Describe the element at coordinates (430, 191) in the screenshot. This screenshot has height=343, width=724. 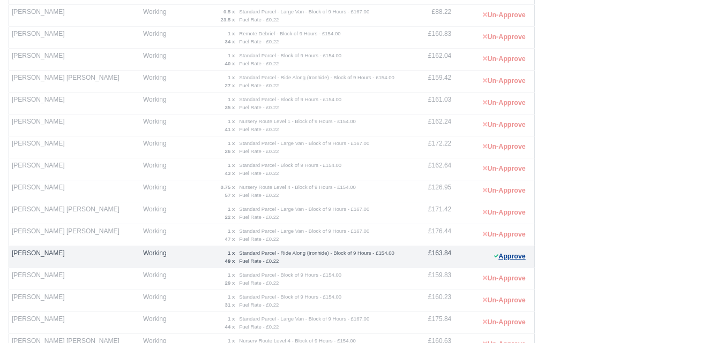
I see `td: £126.95` at that location.